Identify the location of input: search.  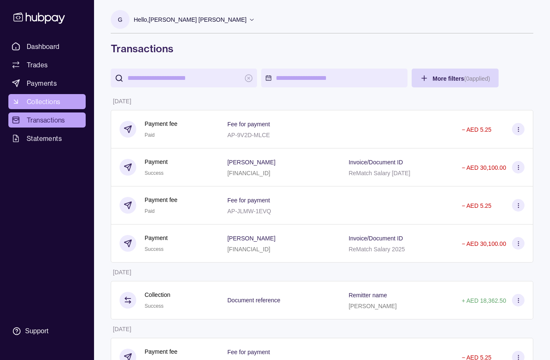
(184, 78).